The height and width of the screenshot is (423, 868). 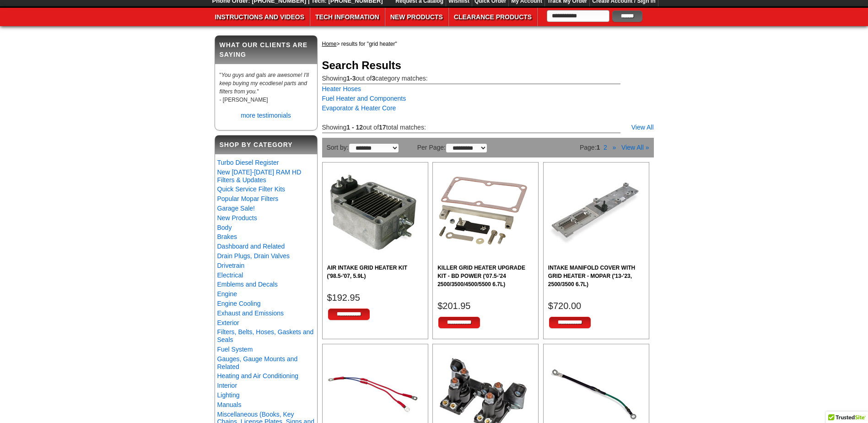 I want to click on a: Garage Sale!, so click(x=236, y=208).